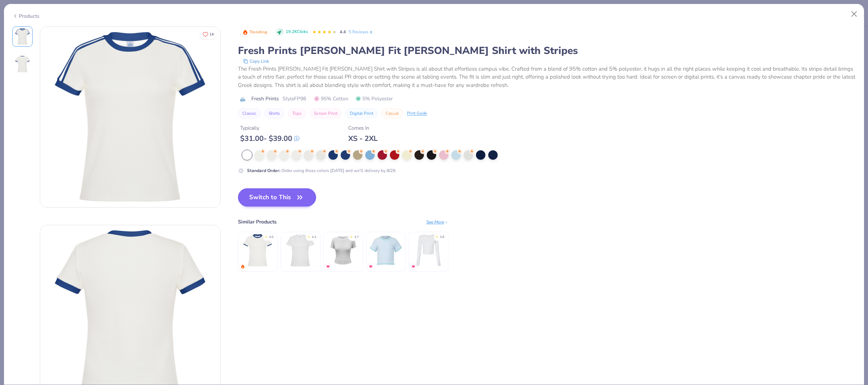 Image resolution: width=868 pixels, height=385 pixels. Describe the element at coordinates (301, 251) in the screenshot. I see `img: Fresh Prints Naomi Slim Fit Y2K Shirt` at that location.